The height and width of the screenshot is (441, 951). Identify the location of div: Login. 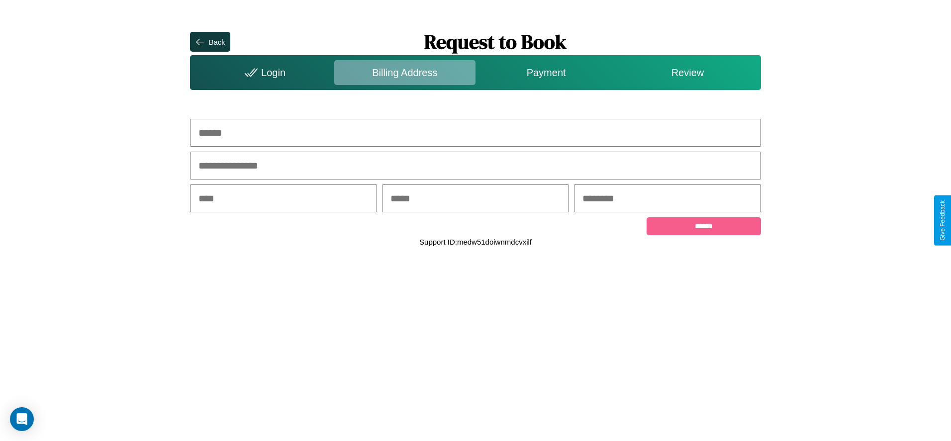
(263, 73).